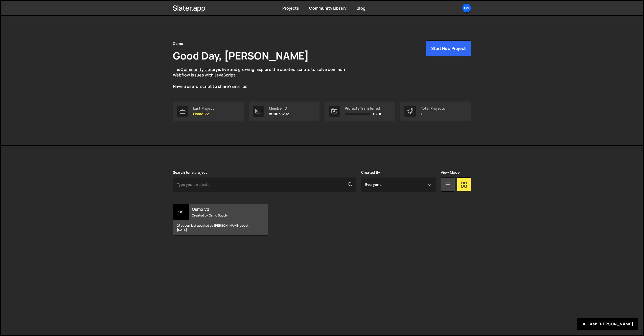  What do you see at coordinates (364, 108) in the screenshot?
I see `div: Projects Transferred` at bounding box center [364, 108].